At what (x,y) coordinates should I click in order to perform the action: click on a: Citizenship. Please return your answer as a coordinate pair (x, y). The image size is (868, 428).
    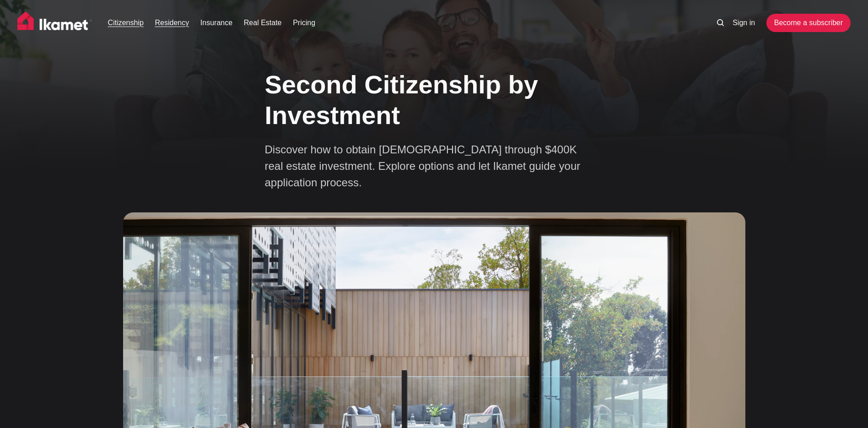
    Looking at the image, I should click on (126, 23).